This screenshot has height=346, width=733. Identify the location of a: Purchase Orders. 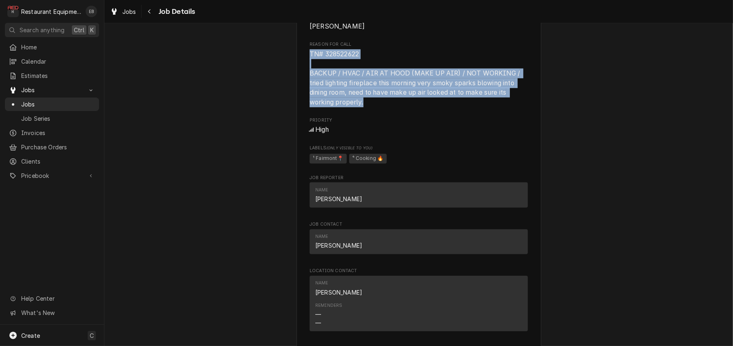
(52, 147).